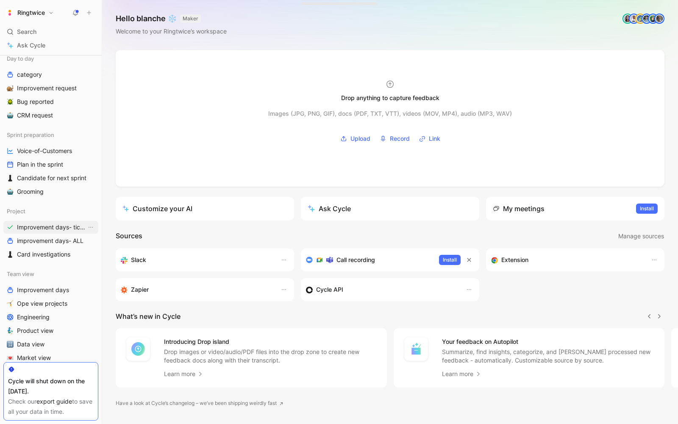  What do you see at coordinates (16, 211) in the screenshot?
I see `span: Project` at bounding box center [16, 211].